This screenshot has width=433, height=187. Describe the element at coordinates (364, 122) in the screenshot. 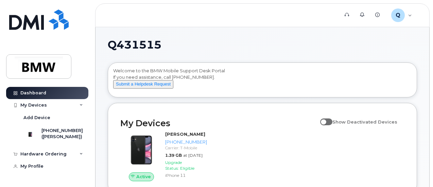

I see `span: Show Deactivated Devices` at that location.